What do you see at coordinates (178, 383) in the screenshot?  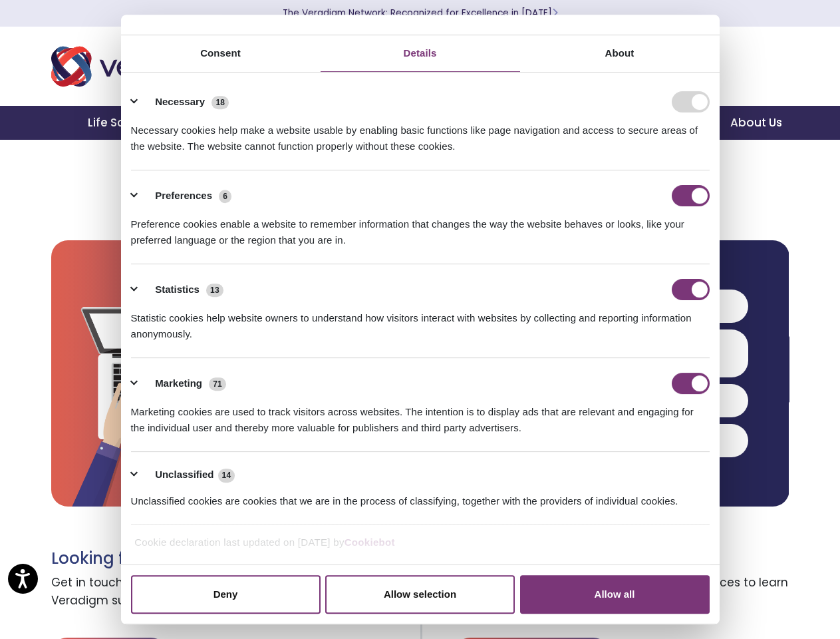 I see `label: Marketing` at bounding box center [178, 383].